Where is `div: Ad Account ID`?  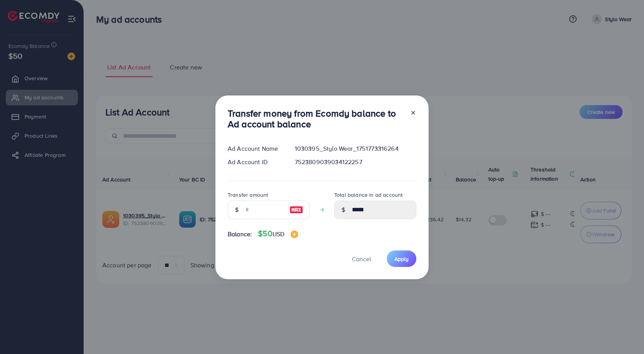 div: Ad Account ID is located at coordinates (255, 162).